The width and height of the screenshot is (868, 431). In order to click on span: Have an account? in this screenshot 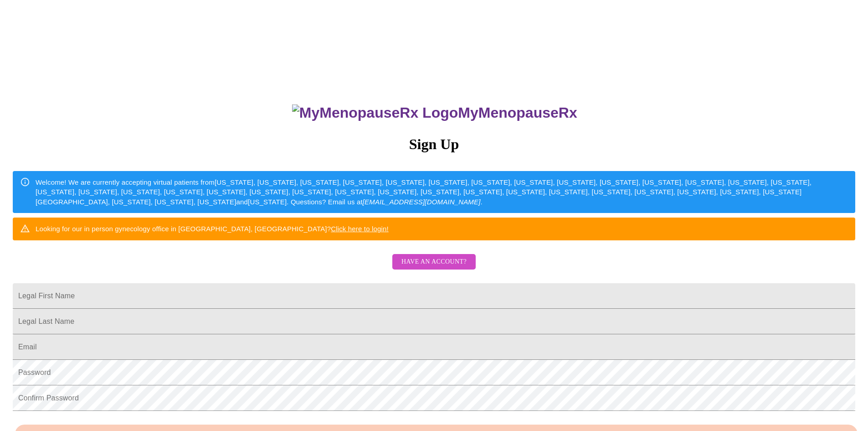, I will do `click(434, 262)`.